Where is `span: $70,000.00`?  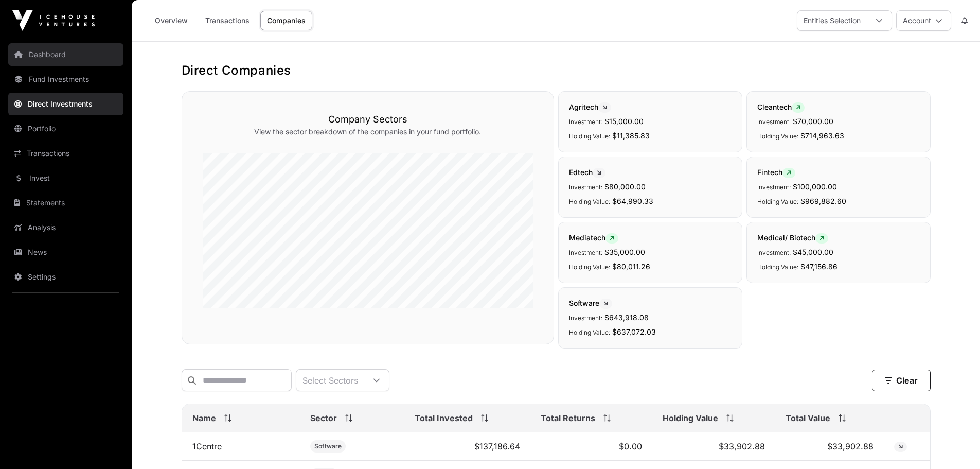
span: $70,000.00 is located at coordinates (812, 121).